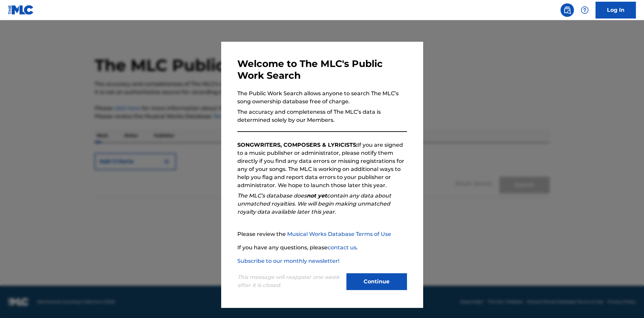  Describe the element at coordinates (377, 282) in the screenshot. I see `button: Continue` at that location.